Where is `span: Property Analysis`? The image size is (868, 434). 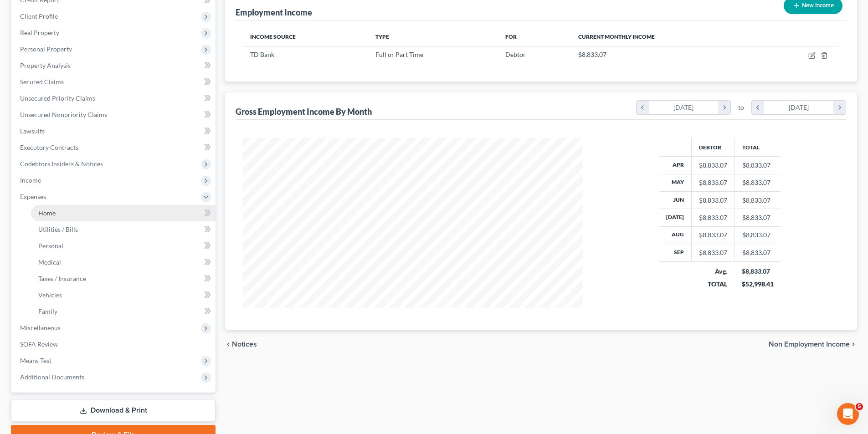 span: Property Analysis is located at coordinates (45, 65).